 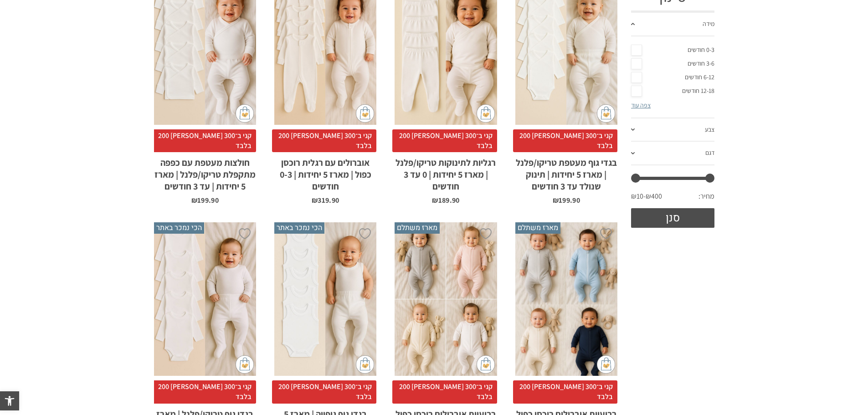 I want to click on h2: רגליות לתינוקות טריקו/פלנל | מארז 5 יחידות | 0 עד 3 חודשים, so click(x=446, y=172).